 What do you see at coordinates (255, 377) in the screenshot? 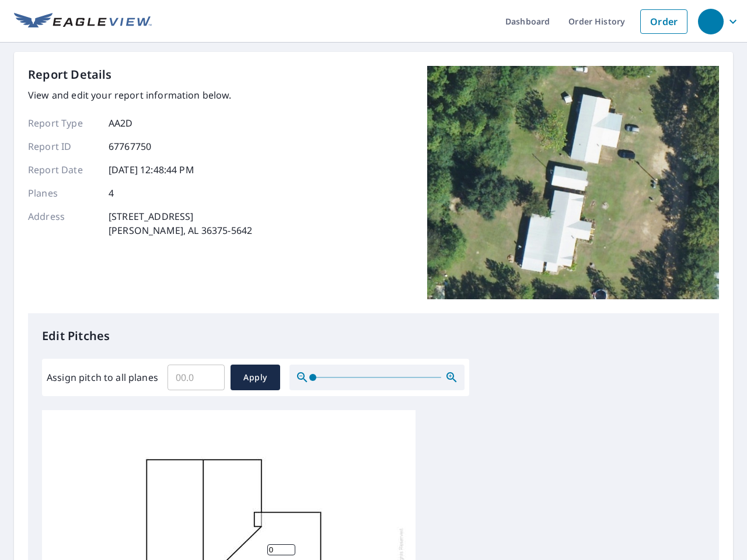
I see `button: Apply` at bounding box center [255, 377].